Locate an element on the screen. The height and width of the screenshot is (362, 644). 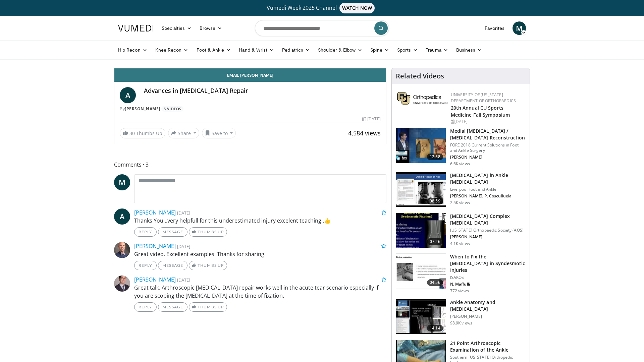
span: Comments 3 is located at coordinates (250, 164).